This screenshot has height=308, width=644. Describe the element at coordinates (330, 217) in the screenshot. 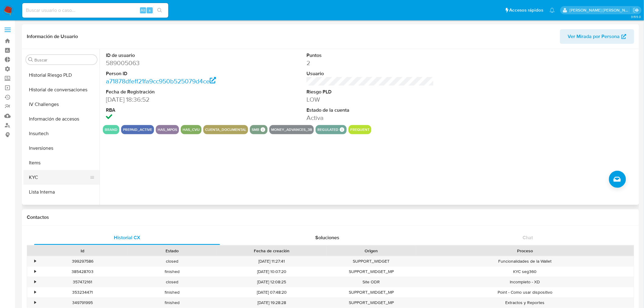

I see `h1: Contactos` at that location.